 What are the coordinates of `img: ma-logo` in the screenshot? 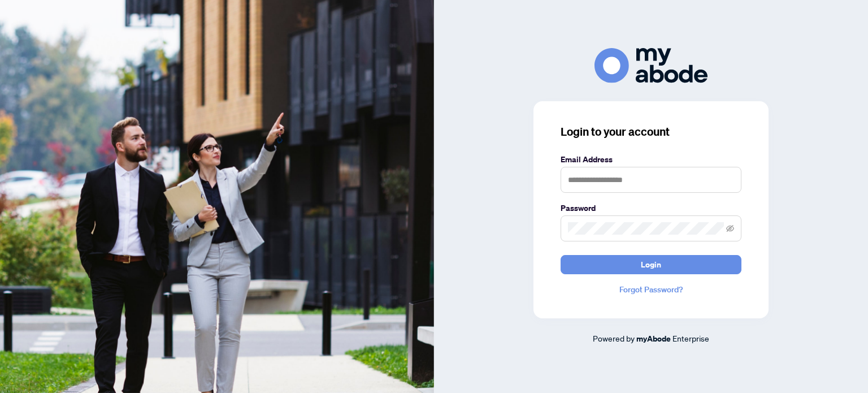 It's located at (651, 65).